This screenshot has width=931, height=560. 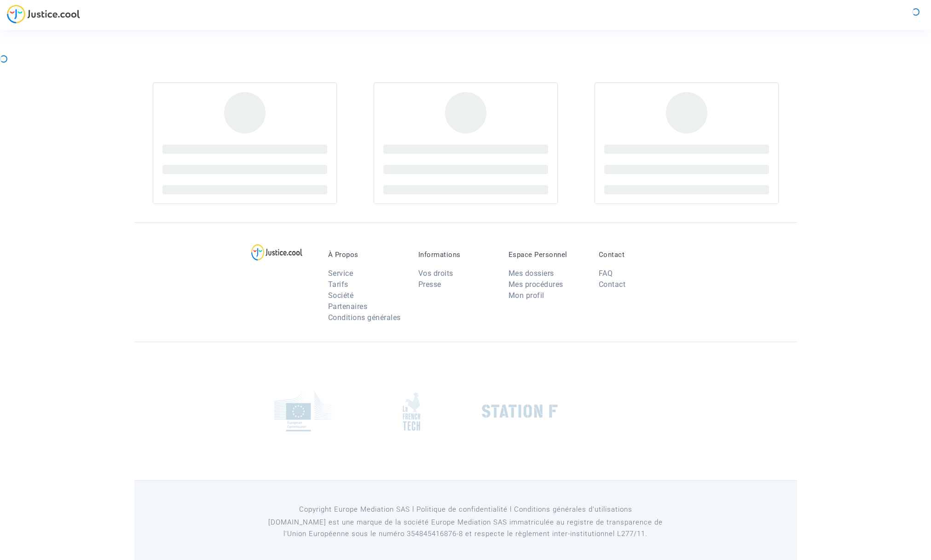 I want to click on p: Informations, so click(x=456, y=255).